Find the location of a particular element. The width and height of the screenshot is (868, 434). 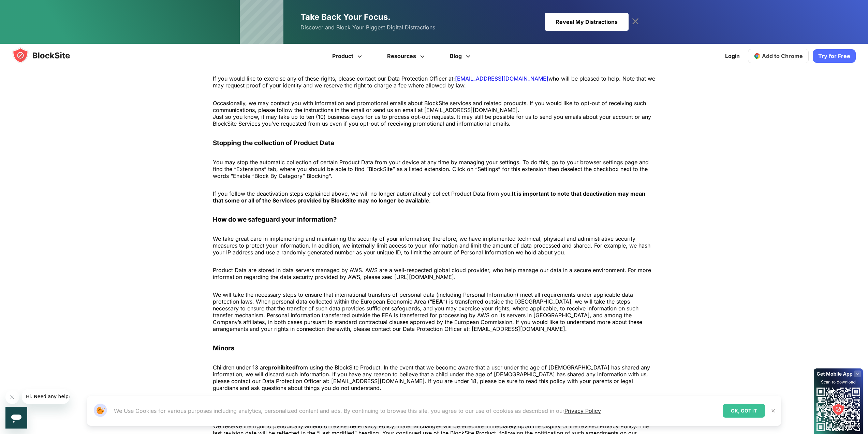

p: You may stop the automatic collection of certain Product Data from your device at any time by man... is located at coordinates (434, 169).